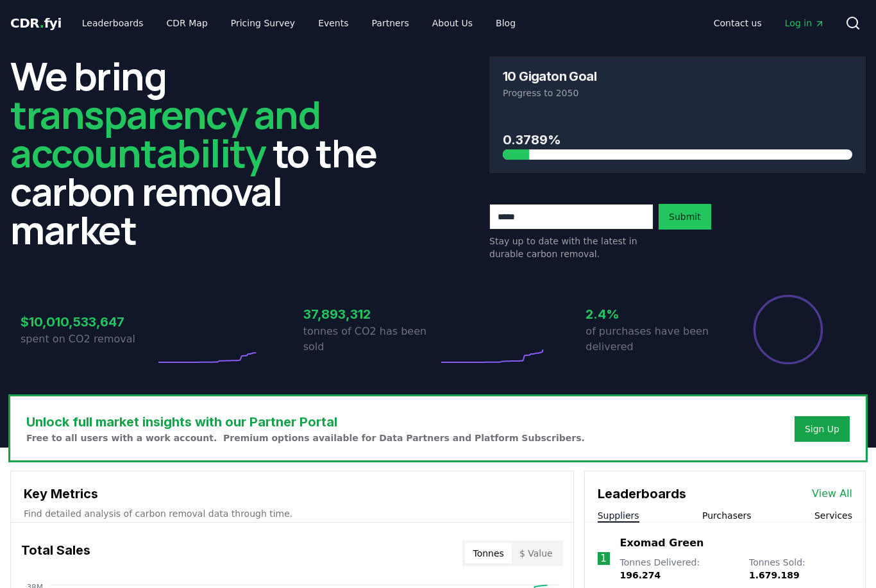 This screenshot has height=588, width=876. I want to click on p: Stay up to date with the latest in durable carbon removal., so click(571, 247).